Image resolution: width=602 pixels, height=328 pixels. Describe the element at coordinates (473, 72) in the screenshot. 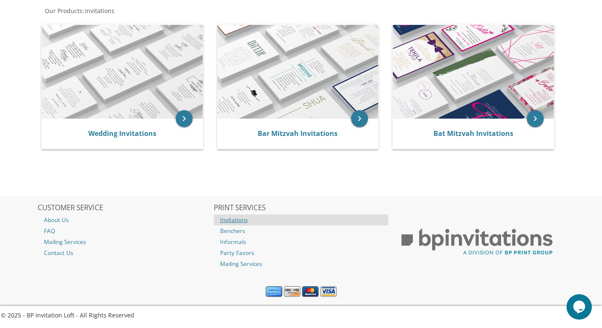

I see `img: Bat Mitzvah Invitations` at that location.